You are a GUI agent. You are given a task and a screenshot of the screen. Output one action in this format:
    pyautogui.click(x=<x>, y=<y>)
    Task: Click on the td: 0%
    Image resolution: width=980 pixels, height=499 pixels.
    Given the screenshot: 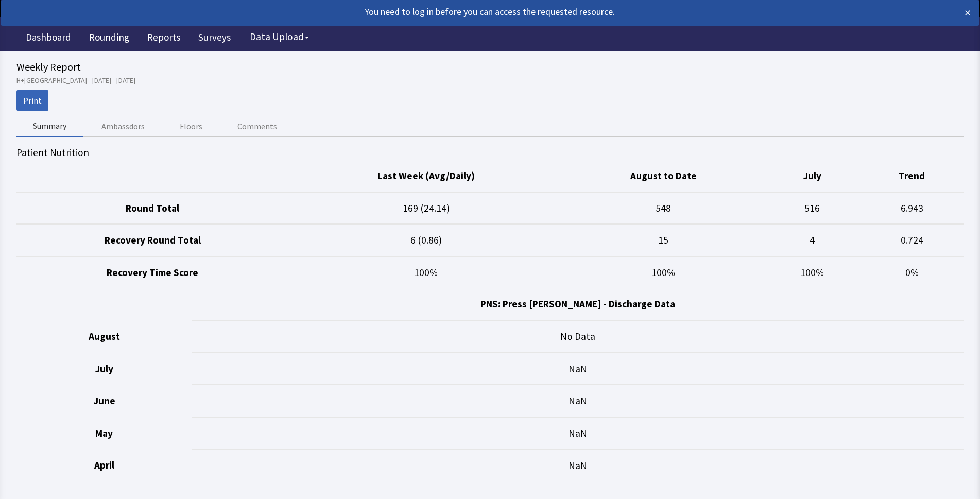 What is the action you would take?
    pyautogui.click(x=912, y=272)
    